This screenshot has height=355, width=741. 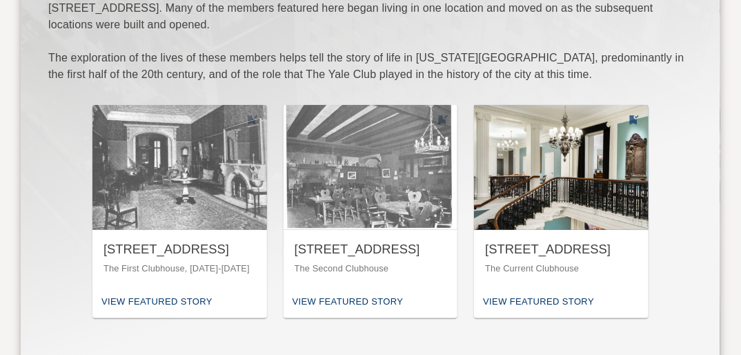 I want to click on button: Remove from Featured Stories?, so click(x=633, y=120).